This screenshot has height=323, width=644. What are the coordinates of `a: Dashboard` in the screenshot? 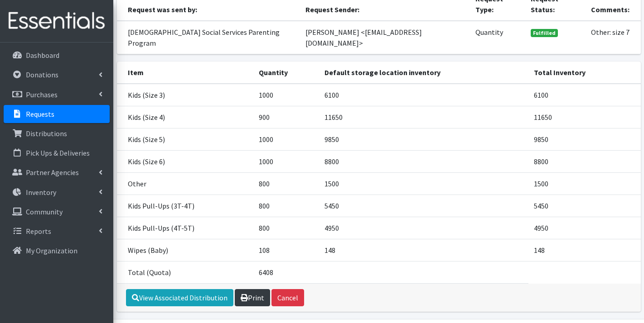 It's located at (57, 55).